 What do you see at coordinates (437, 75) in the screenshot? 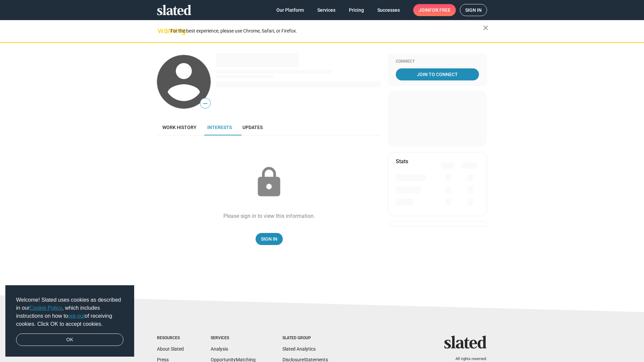
I see `a: Join To Connect` at bounding box center [437, 75].